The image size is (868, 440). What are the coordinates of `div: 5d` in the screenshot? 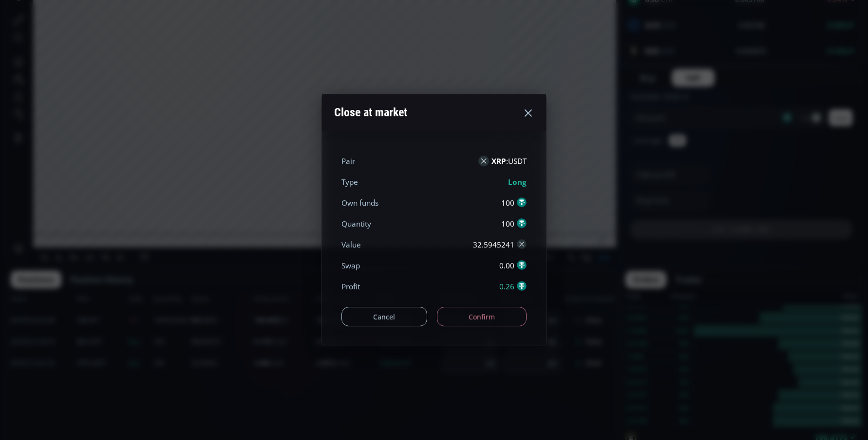 It's located at (100, 395).